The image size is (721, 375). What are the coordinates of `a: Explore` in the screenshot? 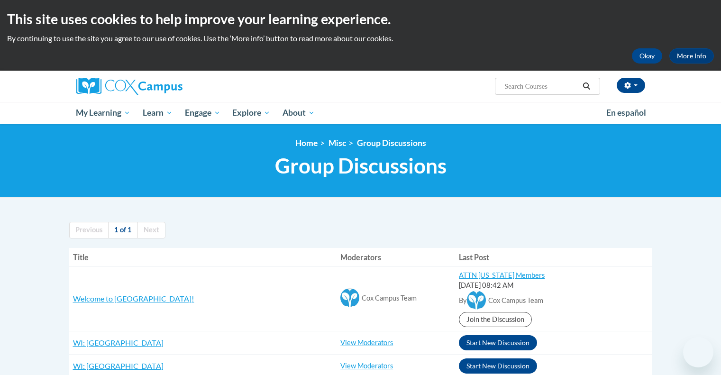 It's located at (251, 113).